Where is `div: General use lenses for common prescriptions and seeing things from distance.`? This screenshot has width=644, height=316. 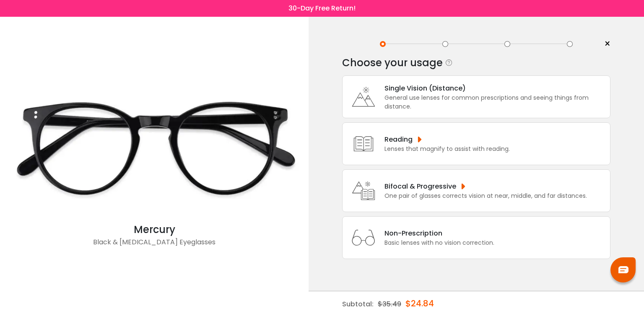
div: General use lenses for common prescriptions and seeing things from distance. is located at coordinates (495, 102).